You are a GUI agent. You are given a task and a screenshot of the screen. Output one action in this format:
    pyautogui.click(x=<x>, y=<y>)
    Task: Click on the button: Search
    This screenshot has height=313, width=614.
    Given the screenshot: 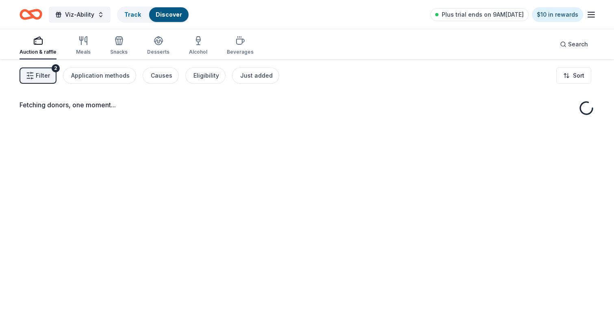 What is the action you would take?
    pyautogui.click(x=574, y=44)
    